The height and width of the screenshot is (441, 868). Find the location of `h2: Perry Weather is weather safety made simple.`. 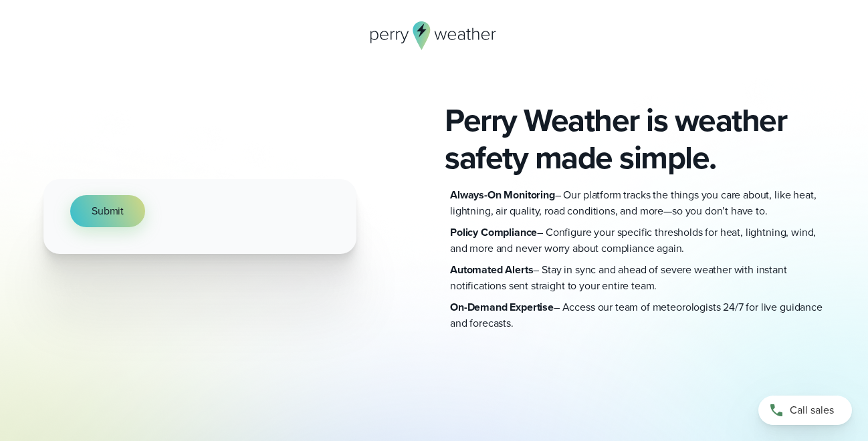

h2: Perry Weather is weather safety made simple. is located at coordinates (634, 139).